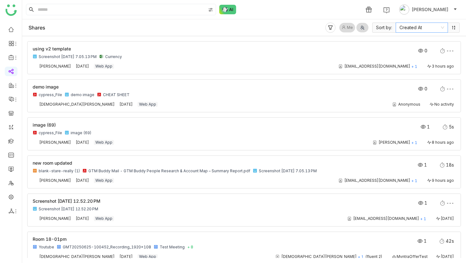  Describe the element at coordinates (394, 256) in the screenshot. I see `img: oppurtunity.svg` at that location.